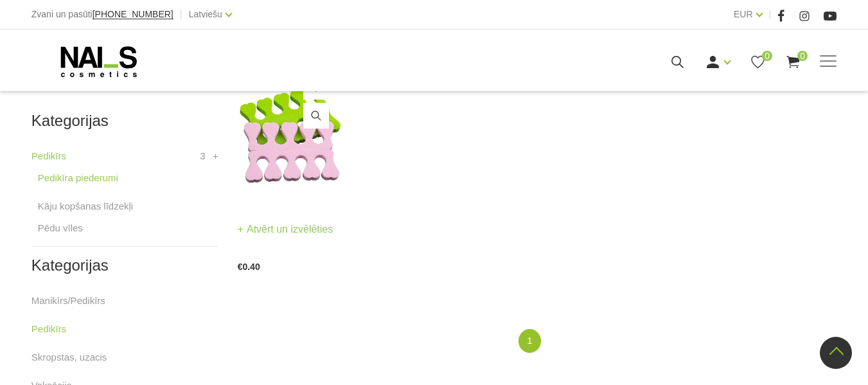  What do you see at coordinates (202, 156) in the screenshot?
I see `span: 3` at bounding box center [202, 156].